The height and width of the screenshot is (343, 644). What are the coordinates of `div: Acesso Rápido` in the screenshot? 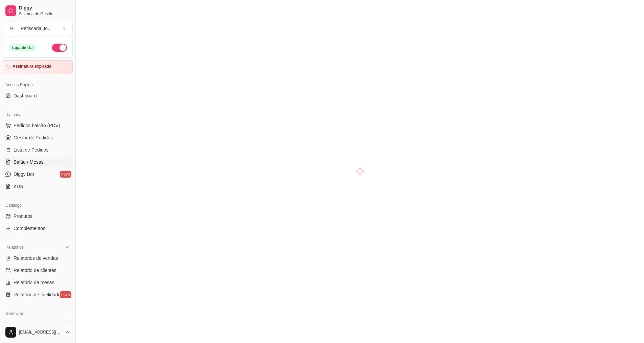 It's located at (38, 85).